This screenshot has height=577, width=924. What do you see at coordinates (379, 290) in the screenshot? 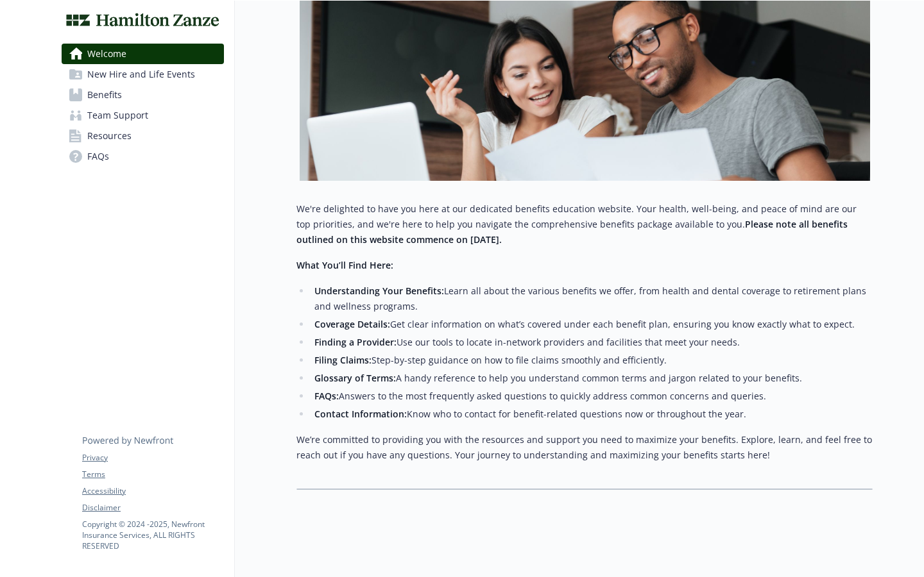
I see `strong: Understanding Your Benefits:` at bounding box center [379, 290].